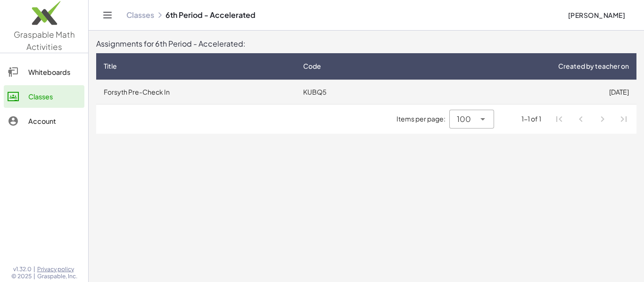 This screenshot has height=282, width=644. Describe the element at coordinates (312, 66) in the screenshot. I see `span: Code` at that location.